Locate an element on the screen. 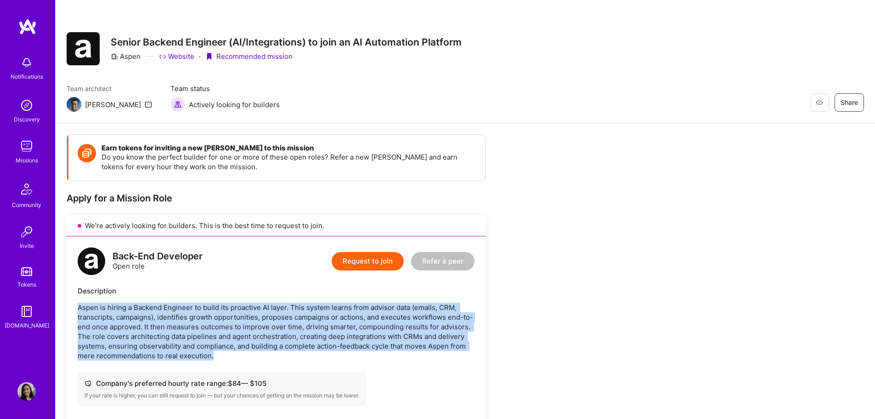 The width and height of the screenshot is (875, 419). h3: Senior Backend Engineer (AI/Integrations) to join an AI Automation Platform is located at coordinates (286, 42).